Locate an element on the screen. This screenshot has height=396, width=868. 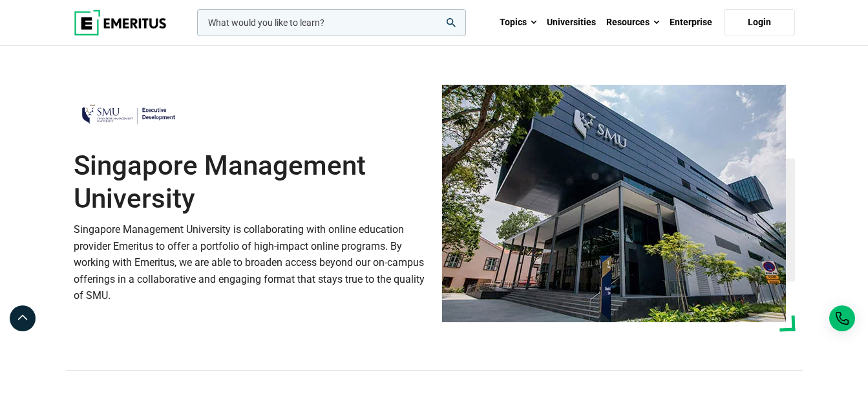
input: woocommerce-product-search-field-0 is located at coordinates (332, 23).